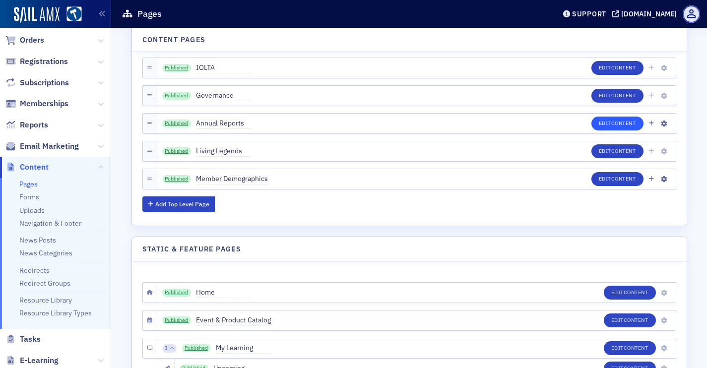  Describe the element at coordinates (45, 283) in the screenshot. I see `a: Redirect Groups` at that location.